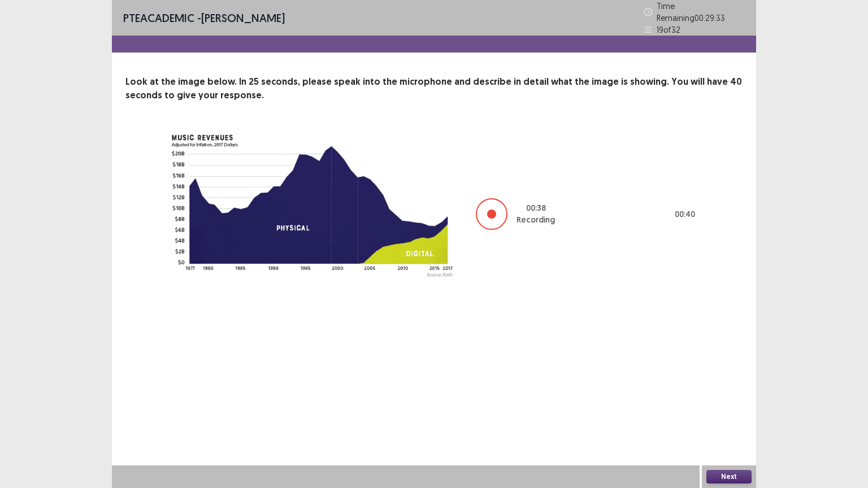  What do you see at coordinates (685, 214) in the screenshot?
I see `p: 00 : 40` at bounding box center [685, 214].